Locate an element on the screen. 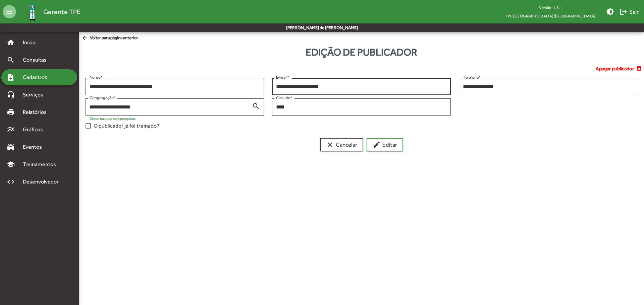 The height and width of the screenshot is (305, 644). mat-icon: home is located at coordinates (11, 43).